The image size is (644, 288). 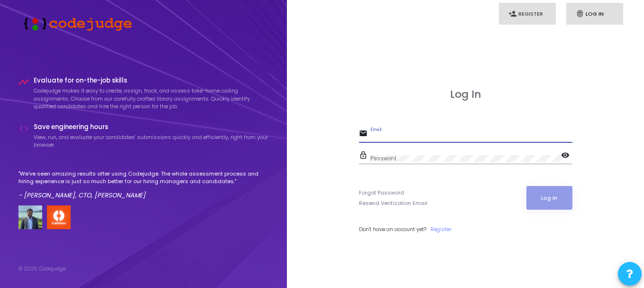 What do you see at coordinates (549, 198) in the screenshot?
I see `button: Log In` at bounding box center [549, 198].